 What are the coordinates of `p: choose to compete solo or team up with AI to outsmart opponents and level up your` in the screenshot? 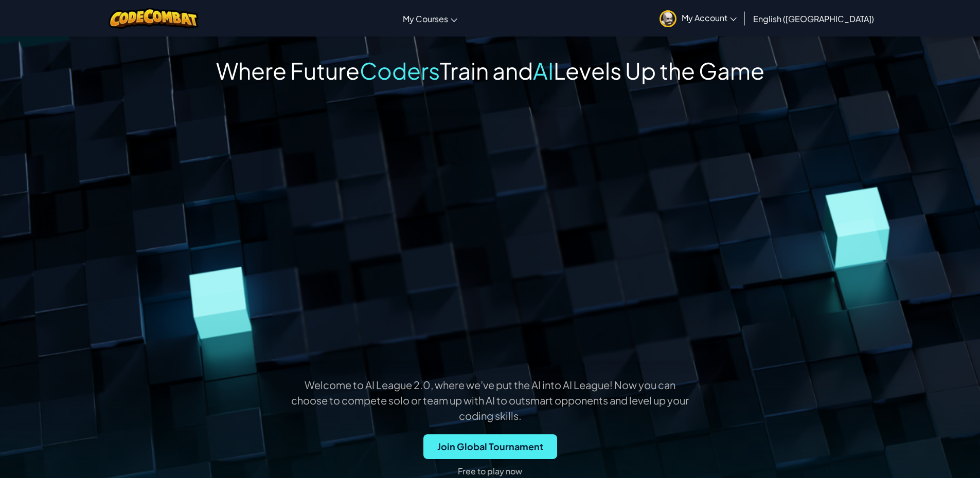 It's located at (490, 400).